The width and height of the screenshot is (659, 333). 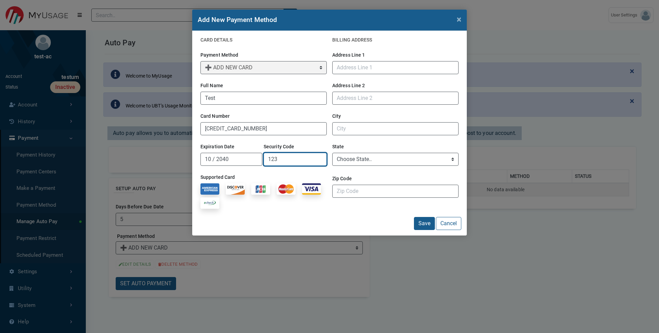 What do you see at coordinates (449, 223) in the screenshot?
I see `button: Cancel` at bounding box center [449, 223].